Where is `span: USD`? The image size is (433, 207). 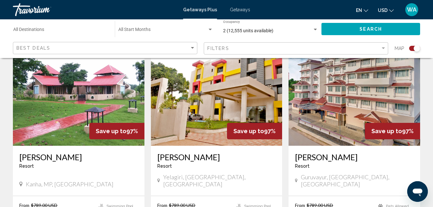 span: USD is located at coordinates (383, 10).